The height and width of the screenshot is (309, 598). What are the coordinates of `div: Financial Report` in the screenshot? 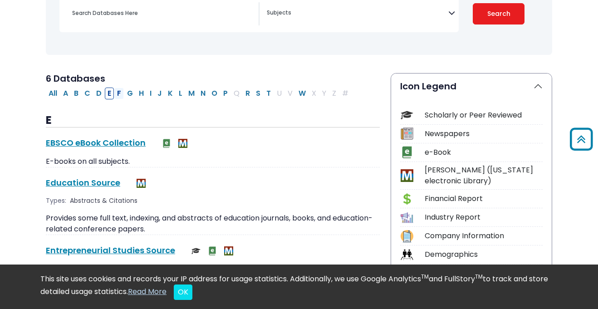 It's located at (484, 199).